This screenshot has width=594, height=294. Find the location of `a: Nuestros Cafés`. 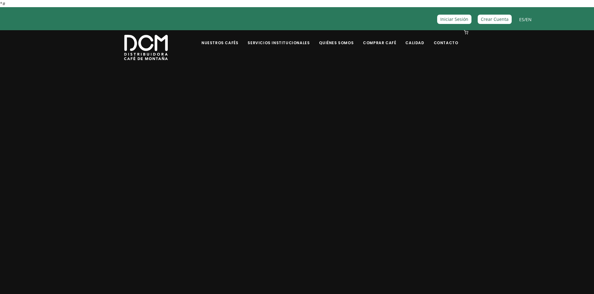

a: Nuestros Cafés is located at coordinates (220, 38).